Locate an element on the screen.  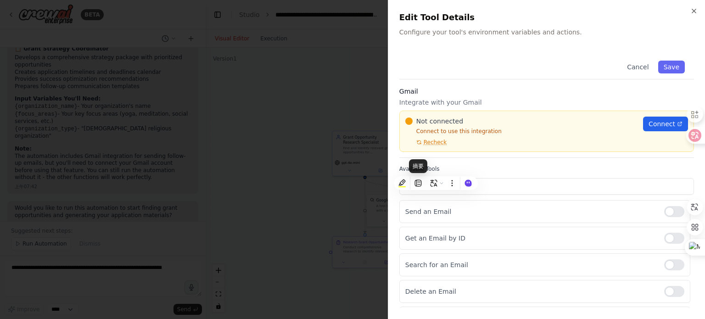
a: Connect is located at coordinates (665, 124).